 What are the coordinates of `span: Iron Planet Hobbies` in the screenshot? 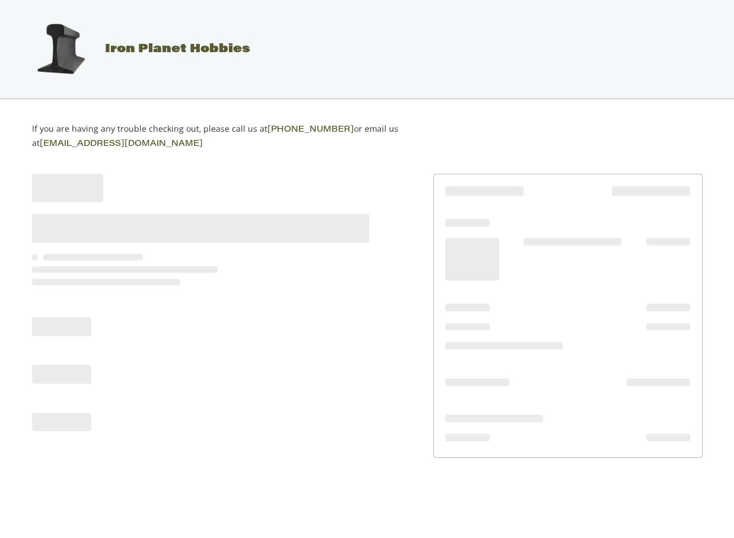 It's located at (177, 49).